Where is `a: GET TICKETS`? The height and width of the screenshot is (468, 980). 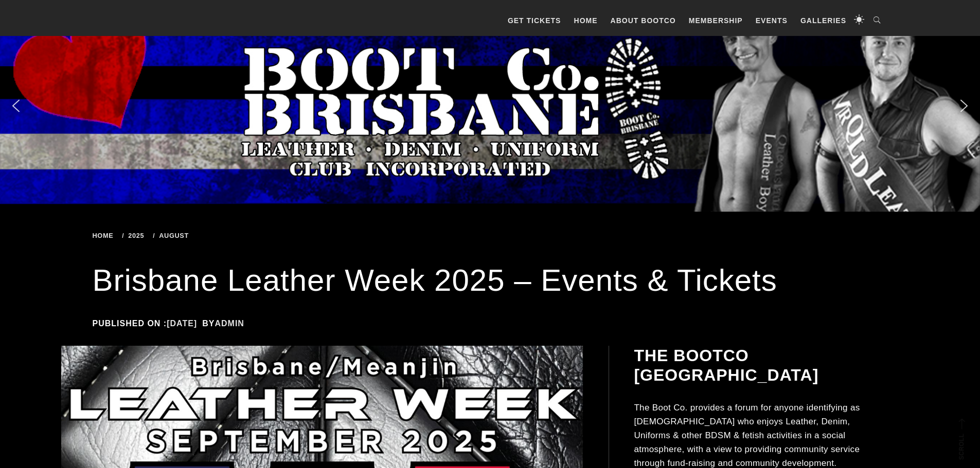 a: GET TICKETS is located at coordinates (535, 20).